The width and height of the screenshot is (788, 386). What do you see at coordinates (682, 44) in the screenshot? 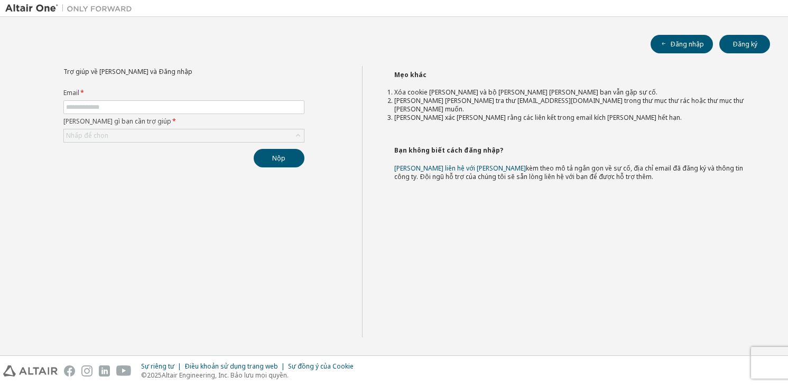
I see `button: Đăng nhập` at bounding box center [682, 44].